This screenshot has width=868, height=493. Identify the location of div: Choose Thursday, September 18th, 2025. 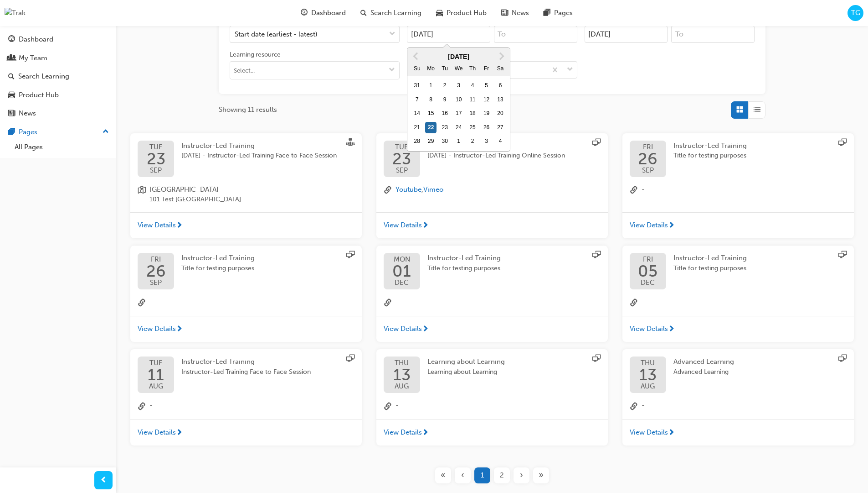
(473, 113).